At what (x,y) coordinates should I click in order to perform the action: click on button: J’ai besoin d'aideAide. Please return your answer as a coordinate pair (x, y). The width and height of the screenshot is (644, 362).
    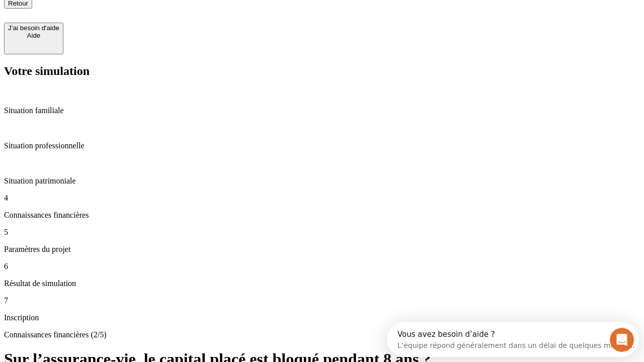
    Looking at the image, I should click on (33, 38).